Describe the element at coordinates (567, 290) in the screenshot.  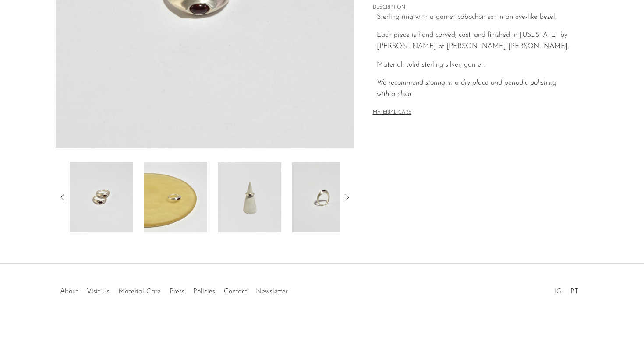
I see `ul: Social Medias` at that location.